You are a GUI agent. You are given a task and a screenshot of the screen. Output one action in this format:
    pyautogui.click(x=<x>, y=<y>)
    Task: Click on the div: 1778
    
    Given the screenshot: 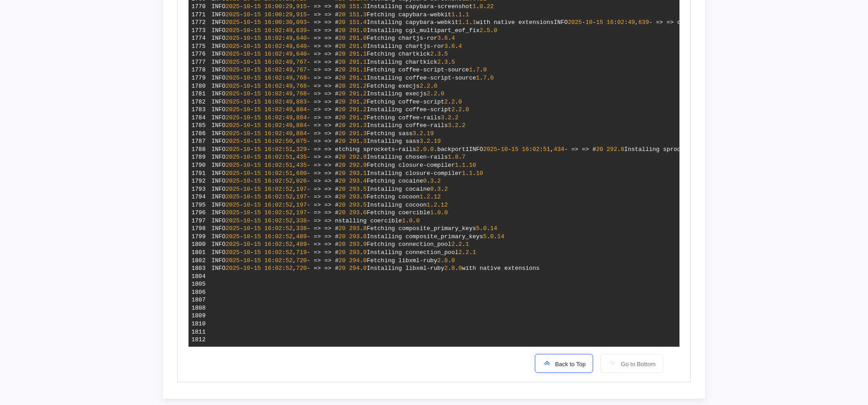 What is the action you would take?
    pyautogui.click(x=198, y=70)
    